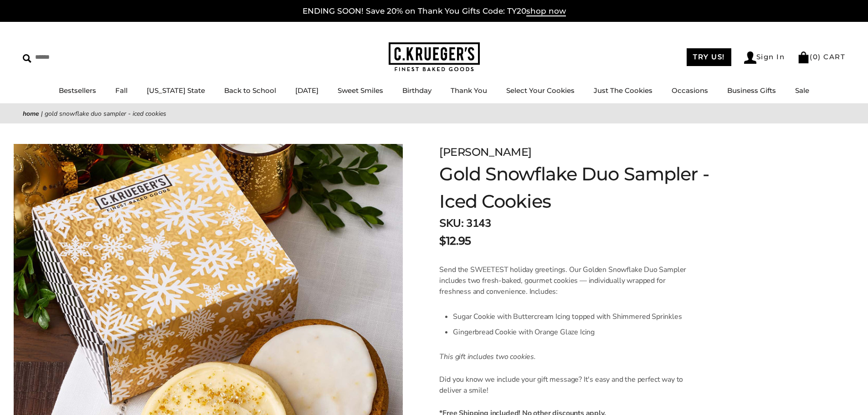  I want to click on li: Sugar Cookie with Buttercream Icing topped with Shimmered Sprinkles, so click(571, 317).